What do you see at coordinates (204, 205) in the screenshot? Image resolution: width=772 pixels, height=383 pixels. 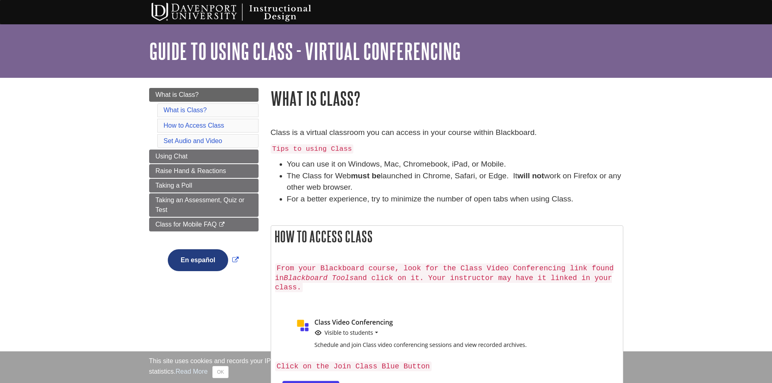 I see `a: Taking an Assessment, Quiz or Test` at bounding box center [204, 205].